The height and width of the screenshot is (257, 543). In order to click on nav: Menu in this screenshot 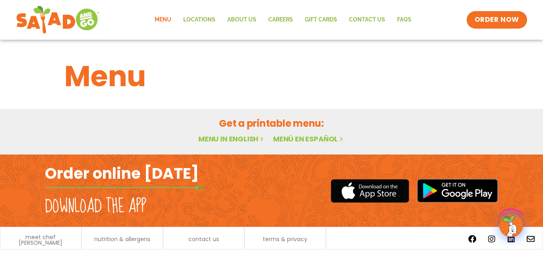, I will do `click(283, 20)`.